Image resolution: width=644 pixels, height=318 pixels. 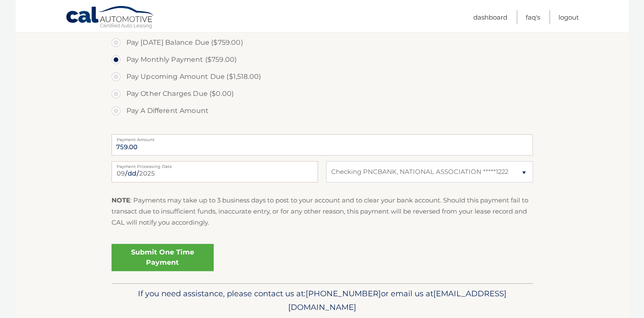 What do you see at coordinates (568, 17) in the screenshot?
I see `a: Logout` at bounding box center [568, 17].